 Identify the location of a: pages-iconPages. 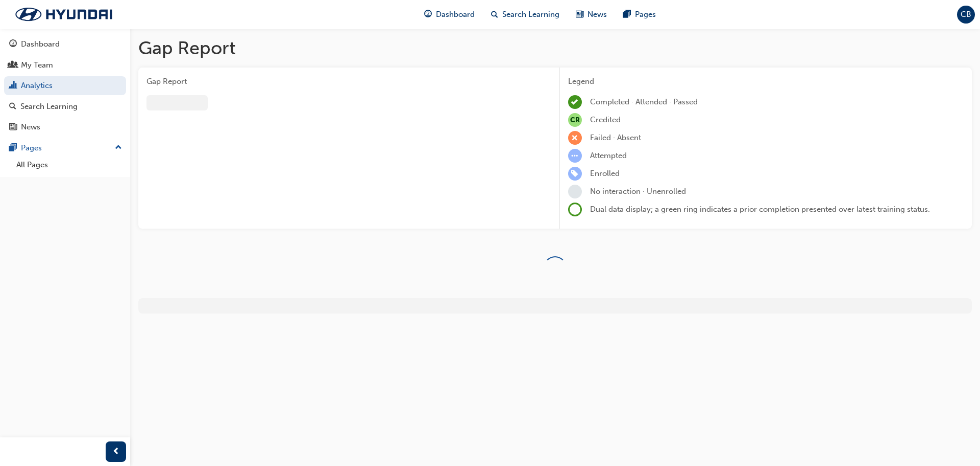
(639, 15).